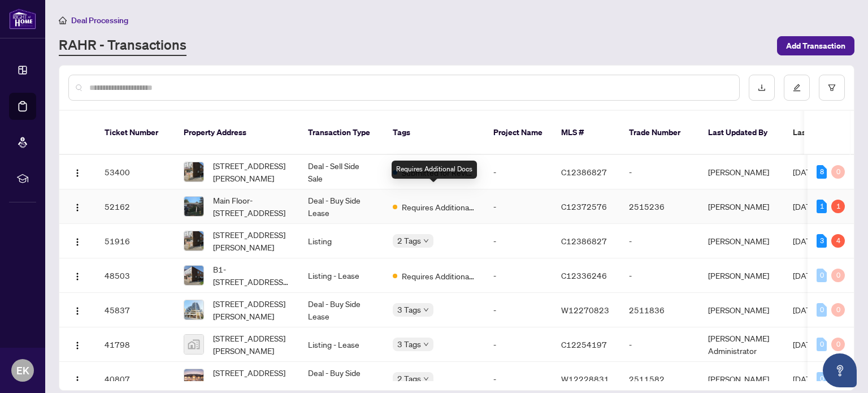 The height and width of the screenshot is (393, 868). I want to click on td: 51916, so click(135, 241).